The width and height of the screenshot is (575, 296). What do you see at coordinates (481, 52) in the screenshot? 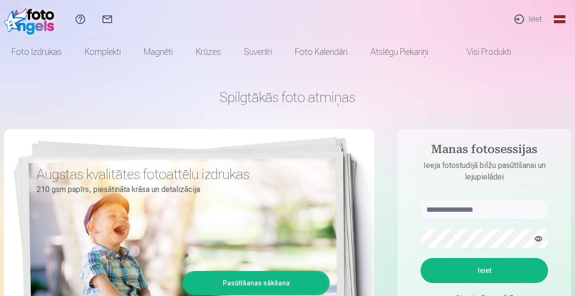
I see `a: Visi produkti` at bounding box center [481, 52].